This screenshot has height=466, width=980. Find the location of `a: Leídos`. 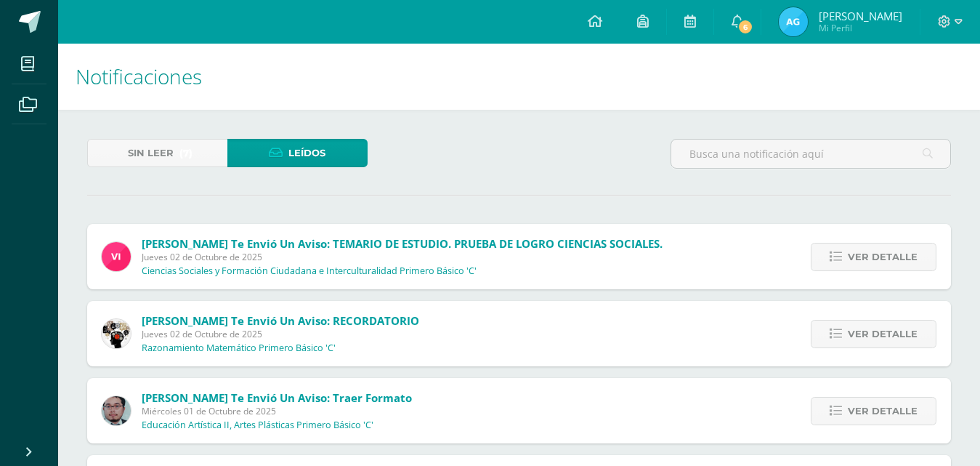

a: Leídos is located at coordinates (297, 153).